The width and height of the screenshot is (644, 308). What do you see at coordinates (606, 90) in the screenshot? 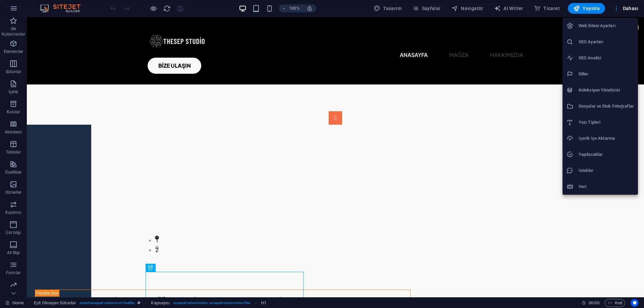
I see `h6: Koleksiyon Yöneticisi` at bounding box center [606, 90].